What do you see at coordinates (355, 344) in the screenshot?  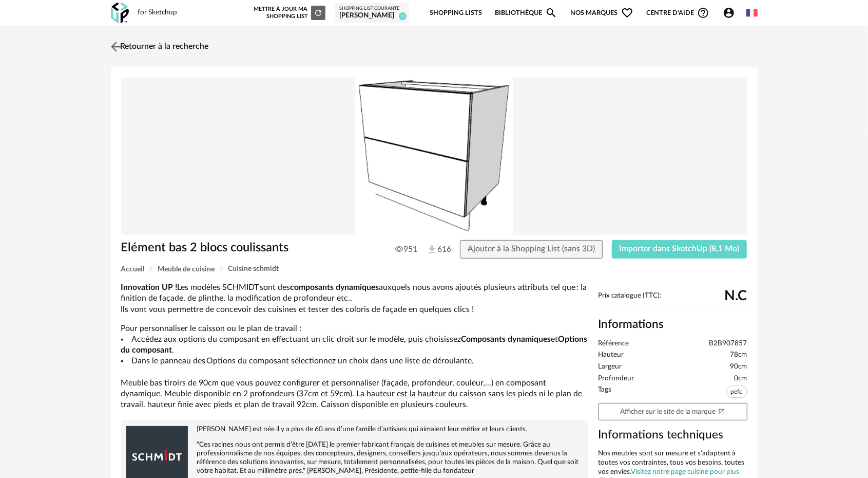 I see `li: Accédez aux options du composant en effectuant un clic droit sur le modèle, puis choisissez et .` at bounding box center [355, 344].